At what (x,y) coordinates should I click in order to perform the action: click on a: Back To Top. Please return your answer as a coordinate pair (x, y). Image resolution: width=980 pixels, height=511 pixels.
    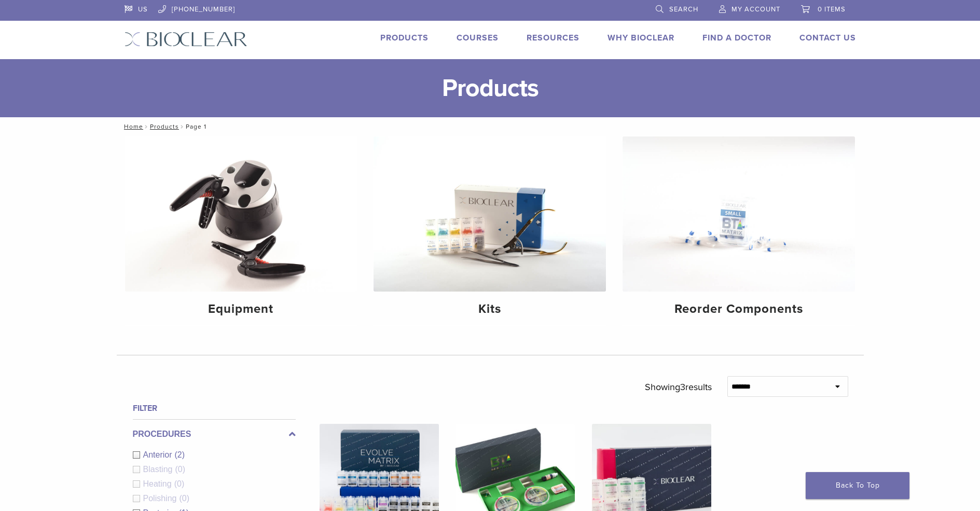
    Looking at the image, I should click on (857, 485).